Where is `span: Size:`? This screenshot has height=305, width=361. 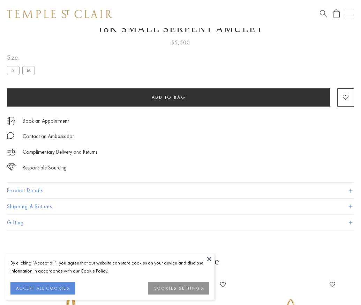
span: Size: is located at coordinates (22, 57).